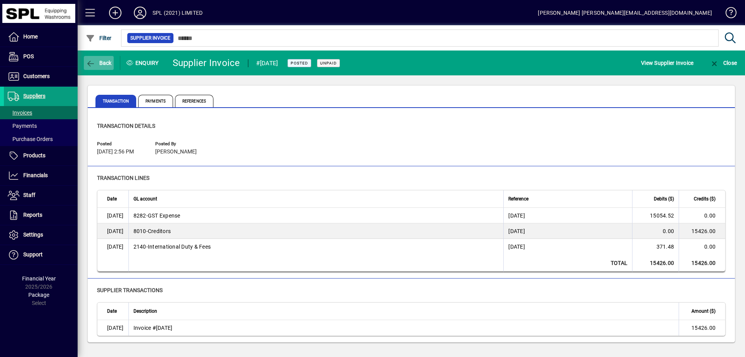 This screenshot has height=357, width=745. Describe the element at coordinates (705, 199) in the screenshot. I see `span: Credits ($)` at that location.